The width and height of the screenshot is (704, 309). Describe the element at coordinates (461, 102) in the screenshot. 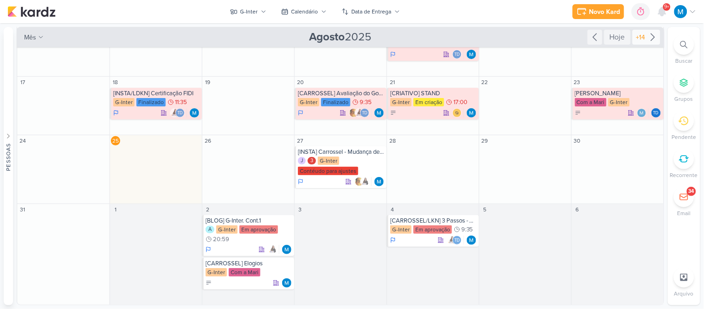

I see `span: 17:00` at that location.